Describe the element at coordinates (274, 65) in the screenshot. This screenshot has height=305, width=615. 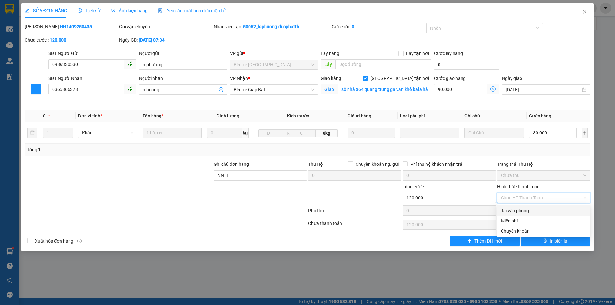
I see `span: Bến xe Hoằng Hóa` at that location.